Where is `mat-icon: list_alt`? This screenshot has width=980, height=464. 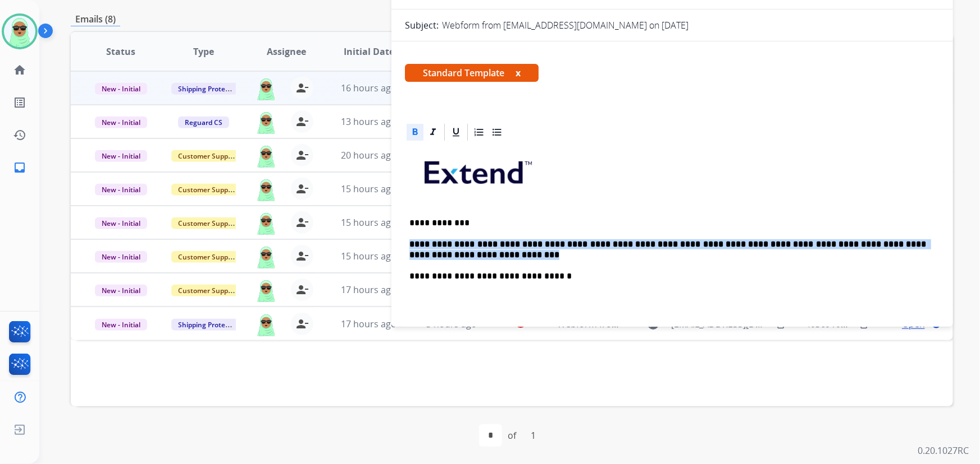 mat-icon: list_alt is located at coordinates (20, 103).